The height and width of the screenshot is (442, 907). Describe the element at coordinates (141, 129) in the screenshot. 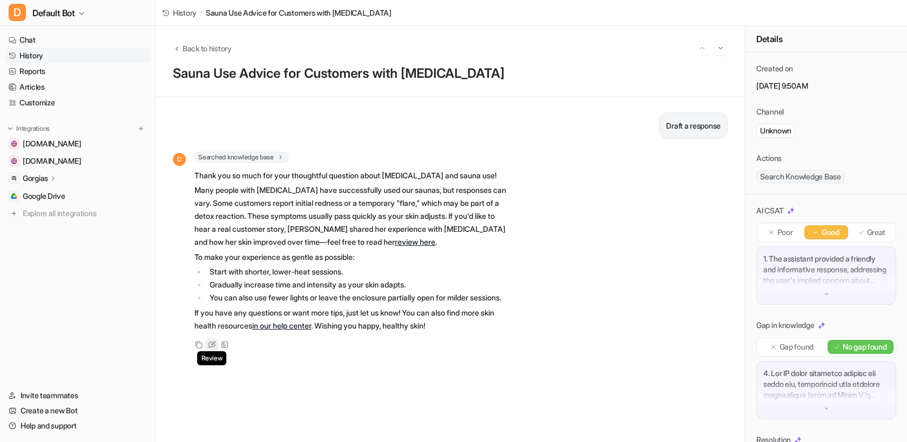

I see `img: menu_add.svg` at that location.